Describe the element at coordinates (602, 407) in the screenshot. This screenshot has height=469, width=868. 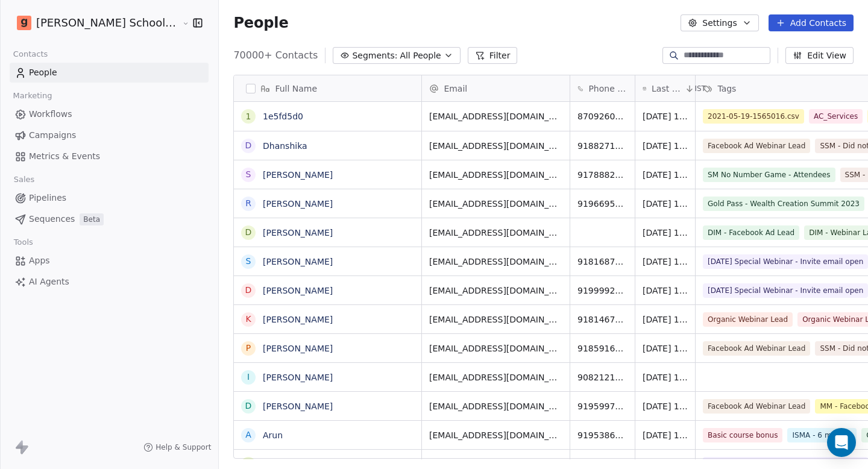
I see `span: 919599712719` at that location.